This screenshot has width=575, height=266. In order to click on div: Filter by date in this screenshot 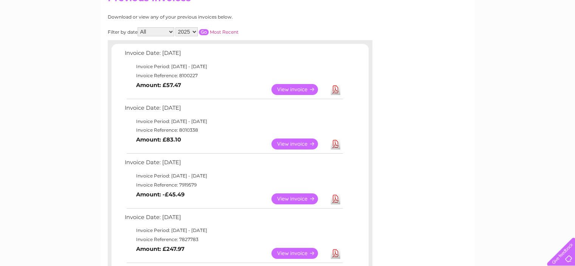, I will do `click(207, 32)`.